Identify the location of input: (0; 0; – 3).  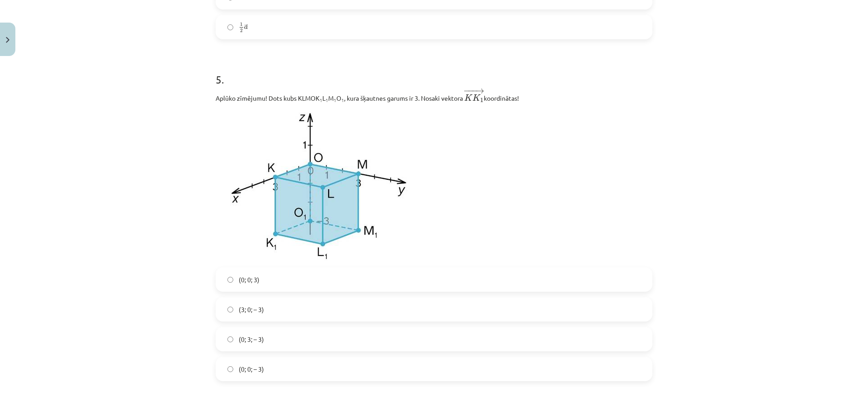
(230, 369).